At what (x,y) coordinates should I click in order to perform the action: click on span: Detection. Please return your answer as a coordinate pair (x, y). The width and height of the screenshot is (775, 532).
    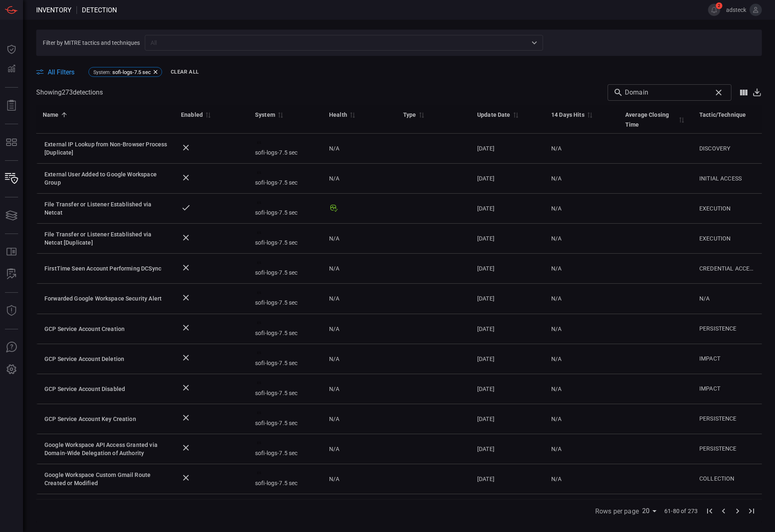
    Looking at the image, I should click on (99, 10).